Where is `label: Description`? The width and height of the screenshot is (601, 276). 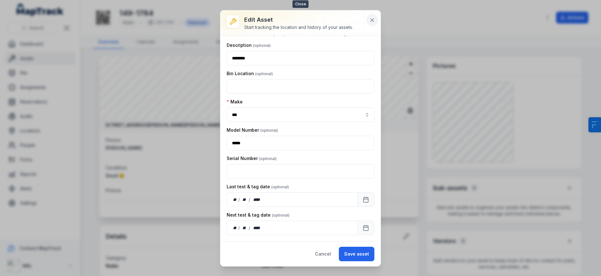 label: Description is located at coordinates (249, 45).